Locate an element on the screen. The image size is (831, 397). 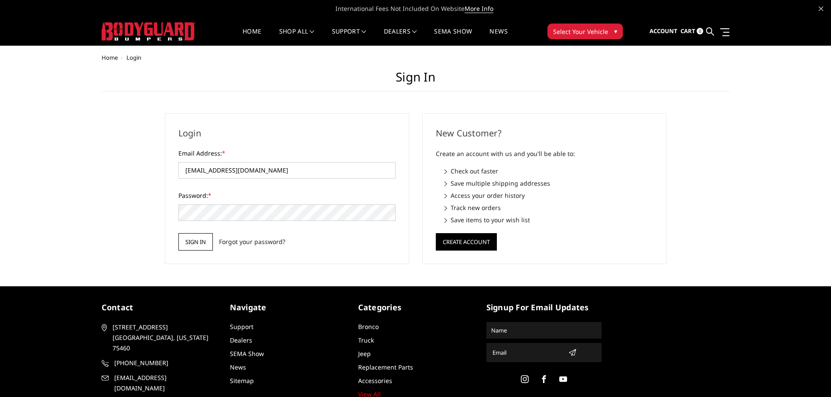
span: Cart is located at coordinates (688, 31).